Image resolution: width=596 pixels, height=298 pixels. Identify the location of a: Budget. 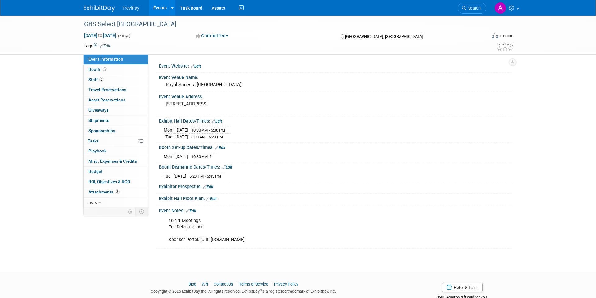
(116, 171).